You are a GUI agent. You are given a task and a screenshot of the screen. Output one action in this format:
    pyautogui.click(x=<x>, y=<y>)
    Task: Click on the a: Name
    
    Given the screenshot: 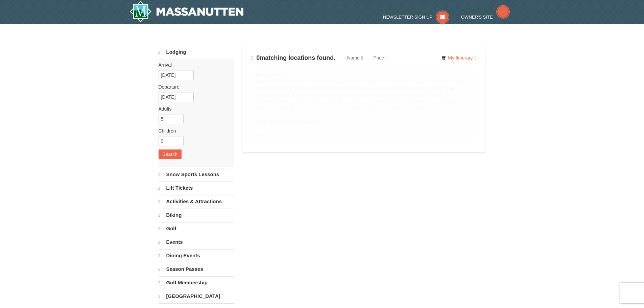 What is the action you would take?
    pyautogui.click(x=355, y=58)
    